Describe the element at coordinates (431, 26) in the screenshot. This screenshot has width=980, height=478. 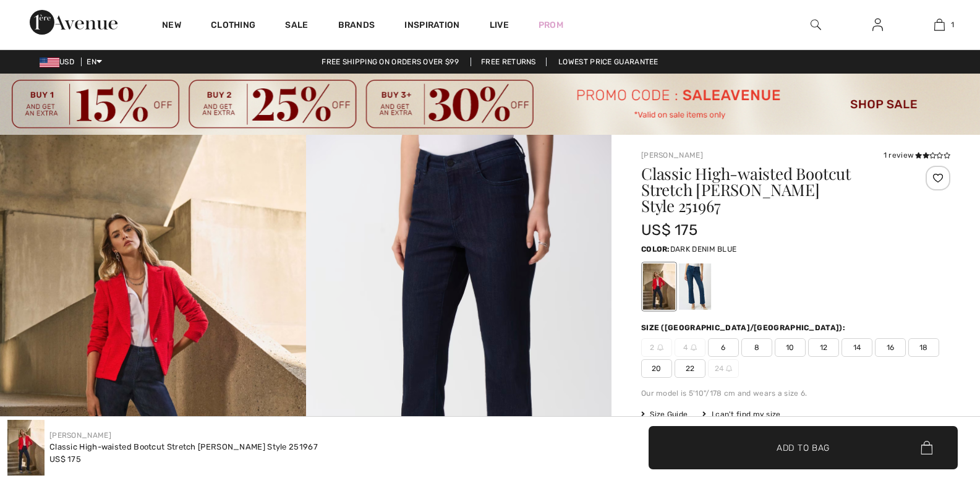
I see `span: Inspiration` at that location.